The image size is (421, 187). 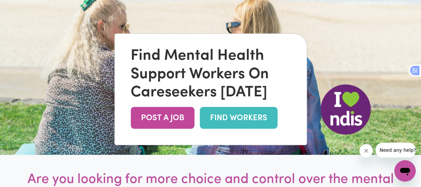 I want to click on img: NDIS Logo, so click(x=346, y=109).